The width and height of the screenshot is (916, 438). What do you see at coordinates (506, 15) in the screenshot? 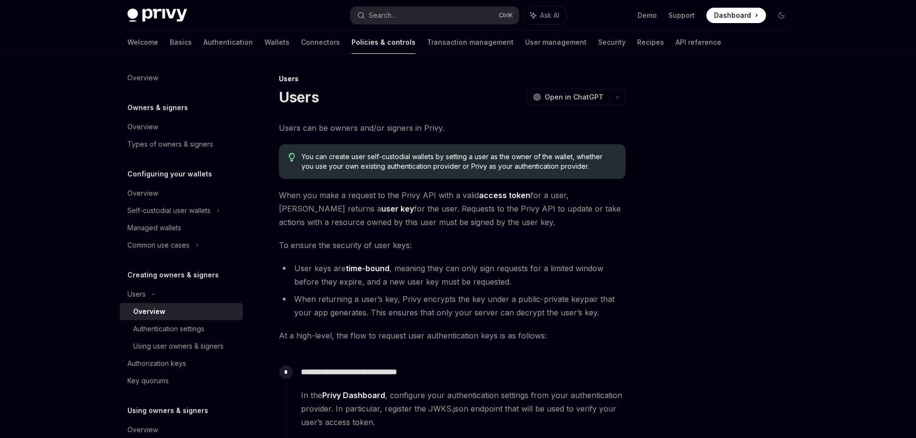
I see `span: Ctrl K` at bounding box center [506, 15].